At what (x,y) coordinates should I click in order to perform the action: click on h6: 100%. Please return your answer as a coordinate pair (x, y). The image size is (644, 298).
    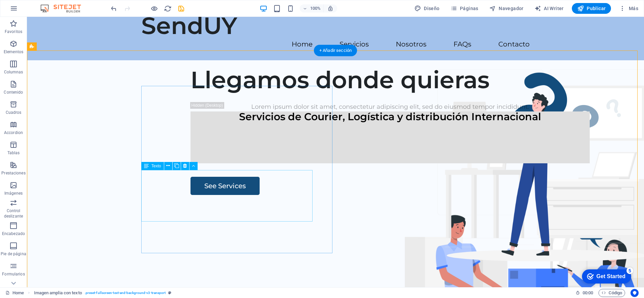
    Looking at the image, I should click on (315, 8).